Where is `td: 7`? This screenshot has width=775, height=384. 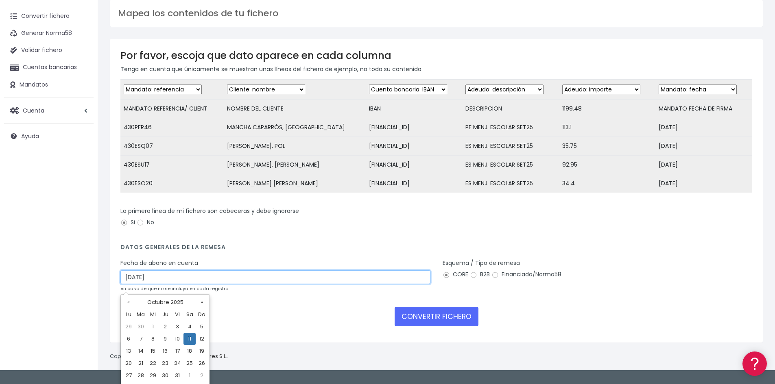
td: 7 is located at coordinates (141, 339).